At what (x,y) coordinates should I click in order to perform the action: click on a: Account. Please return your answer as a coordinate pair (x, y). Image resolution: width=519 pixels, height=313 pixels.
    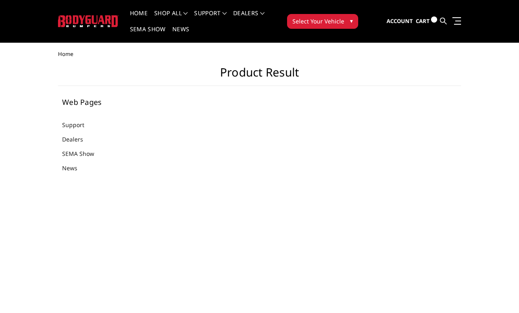
    Looking at the image, I should click on (400, 21).